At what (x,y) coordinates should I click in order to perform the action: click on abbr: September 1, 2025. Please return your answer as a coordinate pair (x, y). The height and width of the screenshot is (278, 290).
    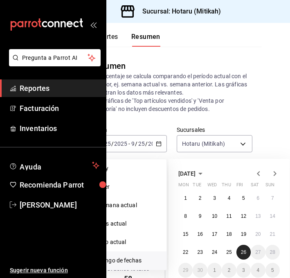
    Looking at the image, I should click on (185, 198).